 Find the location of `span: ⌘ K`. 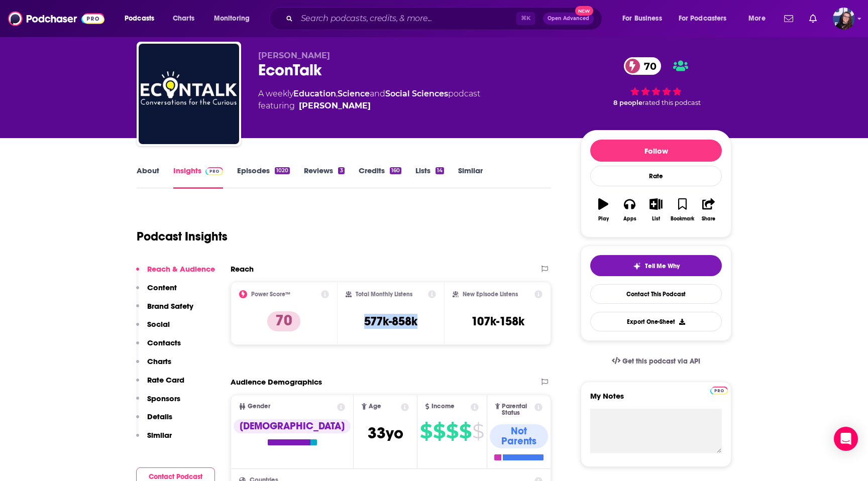

span: ⌘ K is located at coordinates (525, 19).